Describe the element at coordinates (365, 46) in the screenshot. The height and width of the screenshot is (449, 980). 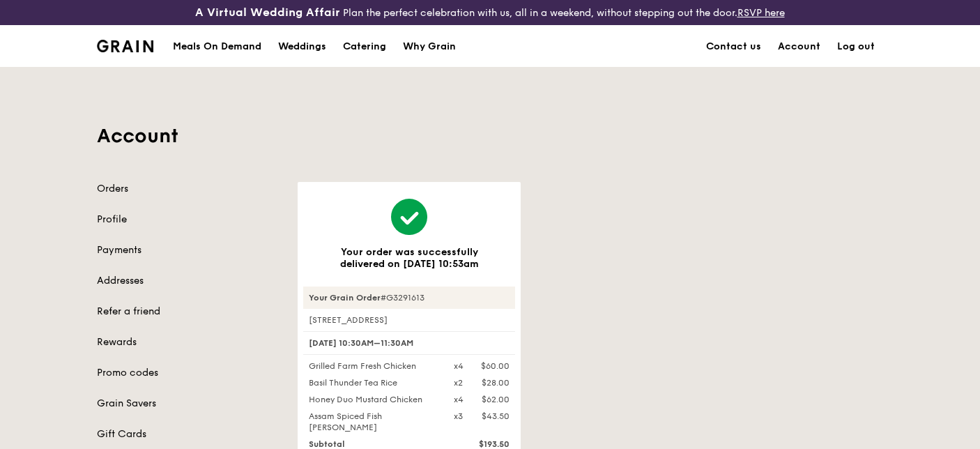
I see `a: Catering` at that location.